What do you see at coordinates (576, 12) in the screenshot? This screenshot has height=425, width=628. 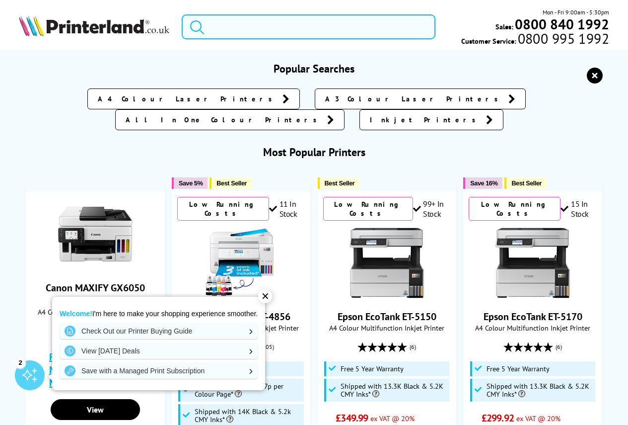 I see `span: Mon - Fri 9:00am - 5:30pm` at bounding box center [576, 12].